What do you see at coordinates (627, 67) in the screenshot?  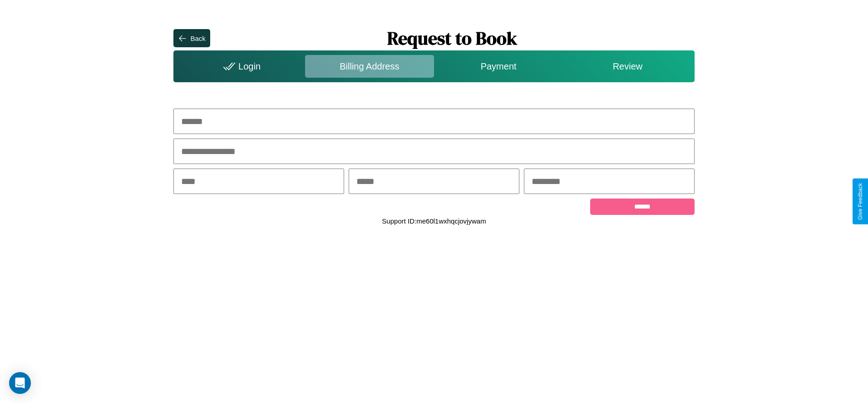 I see `div: Review` at bounding box center [627, 67].